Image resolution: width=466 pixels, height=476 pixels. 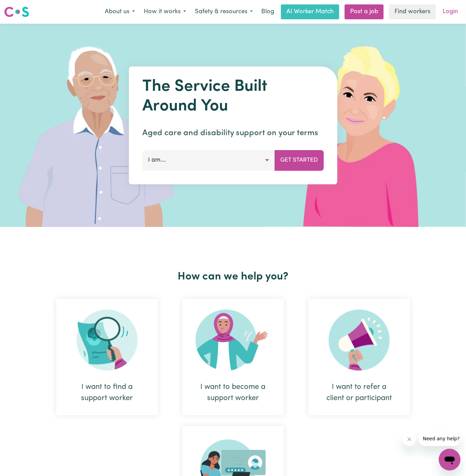 I want to click on span: Need any help?, so click(x=22, y=8).